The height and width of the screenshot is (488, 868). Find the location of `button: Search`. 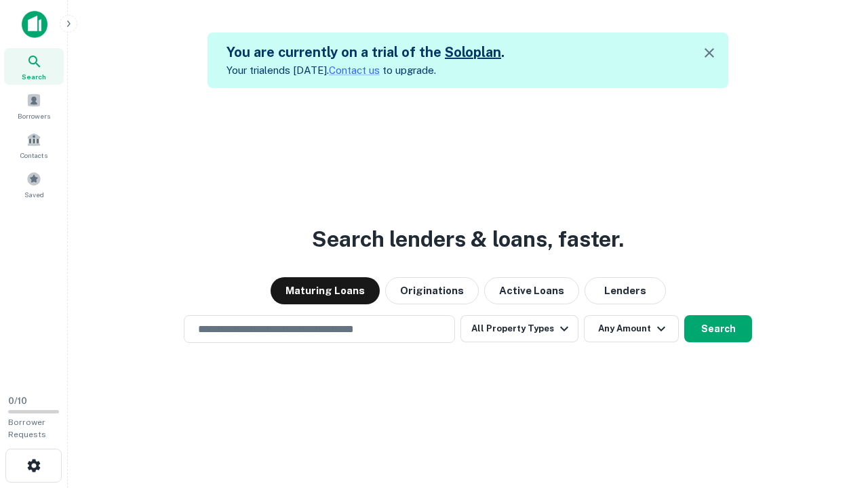

button: Search is located at coordinates (719, 329).